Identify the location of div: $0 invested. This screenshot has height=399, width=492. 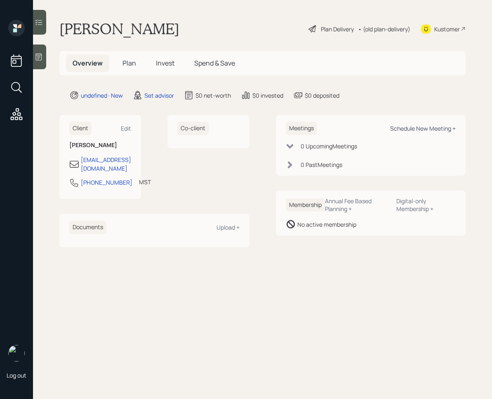
(268, 95).